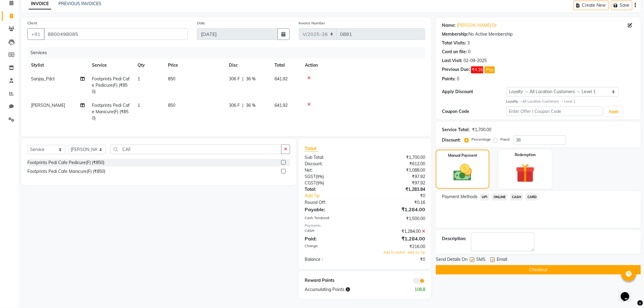 This screenshot has height=308, width=644. I want to click on div: Paid:, so click(333, 239).